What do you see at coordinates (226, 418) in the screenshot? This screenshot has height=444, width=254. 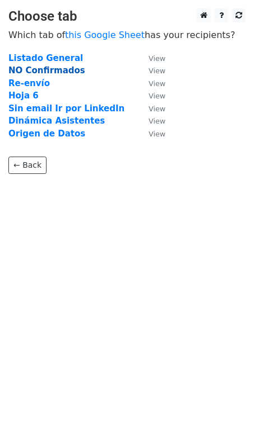 I see `div: Widget de chat` at bounding box center [226, 418].